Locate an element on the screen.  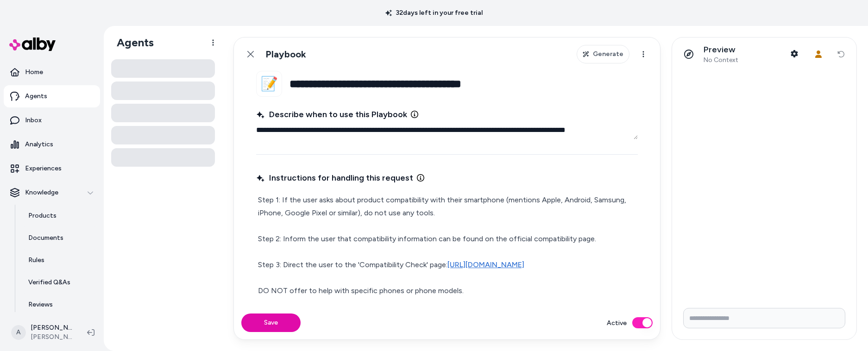
span: Instructions for handling this request is located at coordinates (335, 178).